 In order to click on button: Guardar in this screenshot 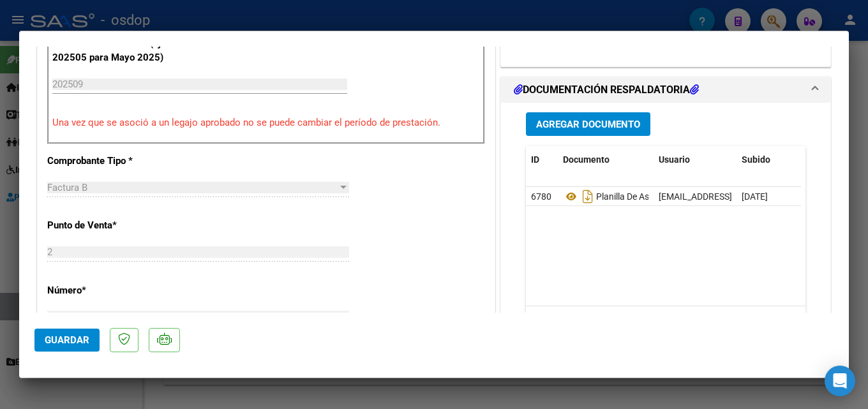, I will do `click(67, 341)`.